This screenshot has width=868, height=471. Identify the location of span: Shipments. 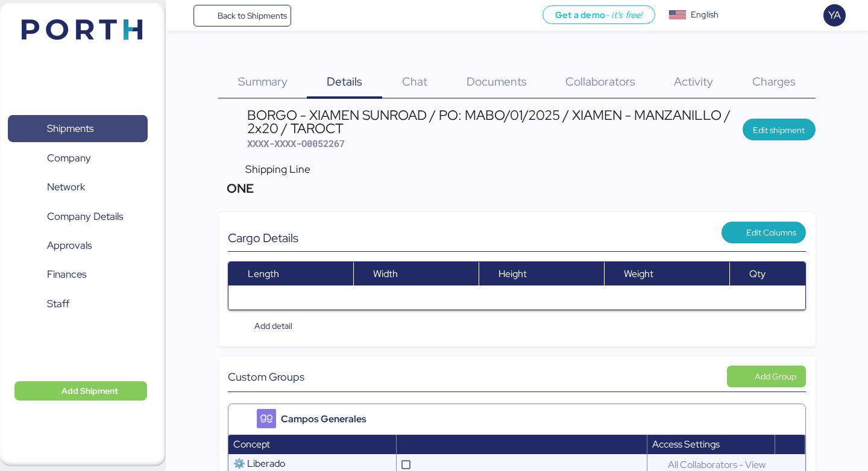
(70, 129).